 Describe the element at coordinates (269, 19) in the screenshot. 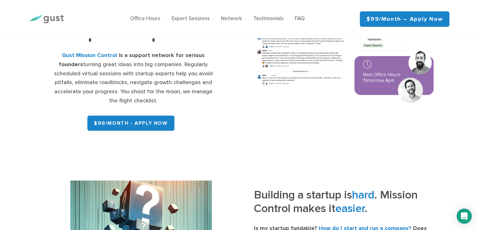

I see `a: Testimonials` at that location.